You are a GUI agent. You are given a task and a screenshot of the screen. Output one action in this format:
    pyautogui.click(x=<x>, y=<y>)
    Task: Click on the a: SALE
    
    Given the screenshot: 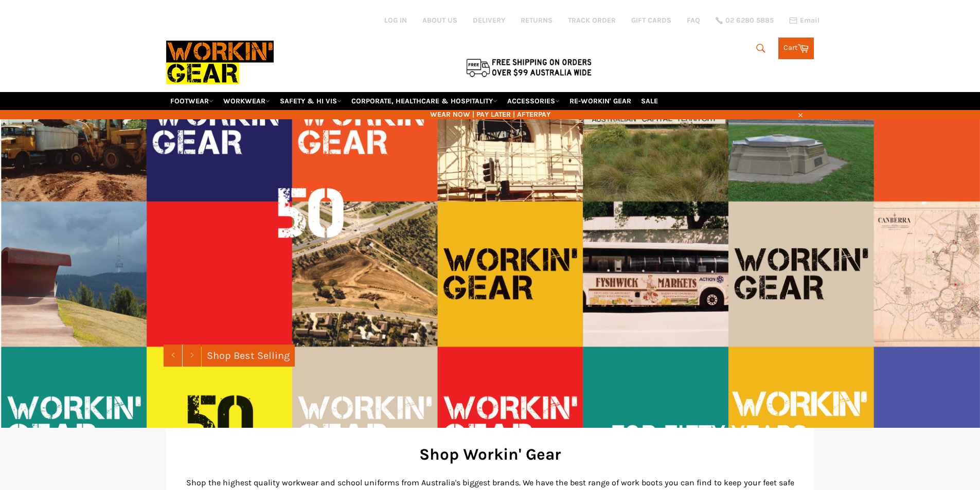 What is the action you would take?
    pyautogui.click(x=649, y=101)
    